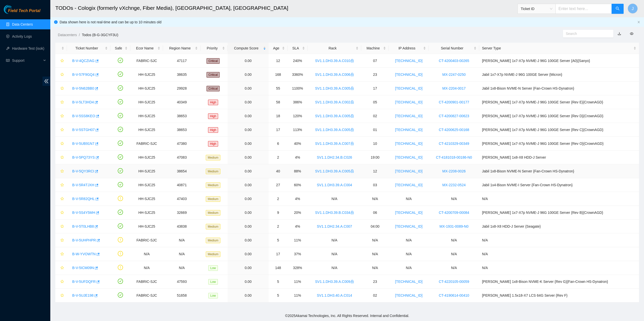  What do you see at coordinates (298, 102) in the screenshot?
I see `td: 386%` at bounding box center [298, 102].